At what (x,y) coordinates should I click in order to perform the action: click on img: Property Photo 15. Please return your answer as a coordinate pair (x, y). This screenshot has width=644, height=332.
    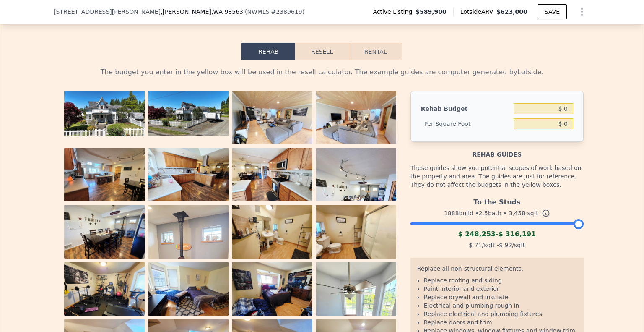
    Looking at the image, I should click on (272, 292).